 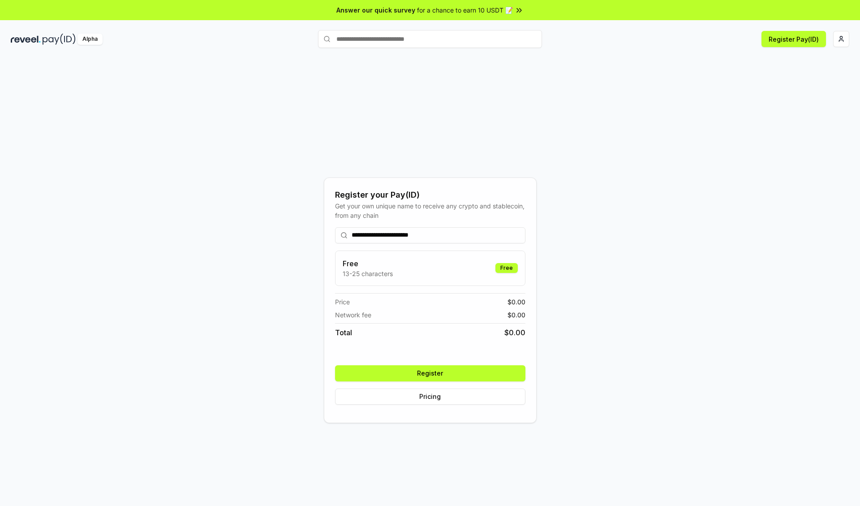 What do you see at coordinates (430, 210) in the screenshot?
I see `div: Get your own unique name to receive any crypto and stablecoin, from any chain` at bounding box center [430, 210].